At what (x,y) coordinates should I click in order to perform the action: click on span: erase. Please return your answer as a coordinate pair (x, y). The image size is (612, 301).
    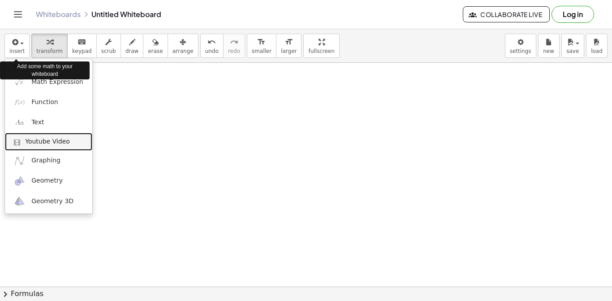
    Looking at the image, I should click on (155, 51).